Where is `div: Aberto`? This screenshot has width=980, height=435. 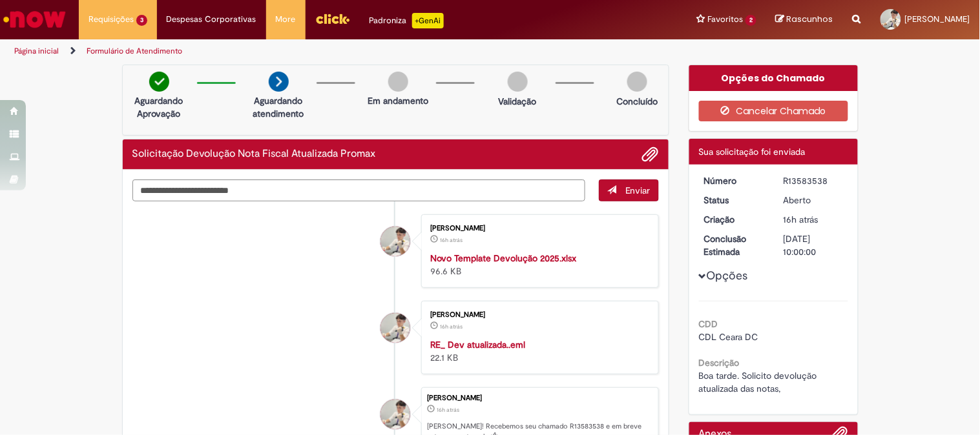 div: Aberto is located at coordinates (813, 201).